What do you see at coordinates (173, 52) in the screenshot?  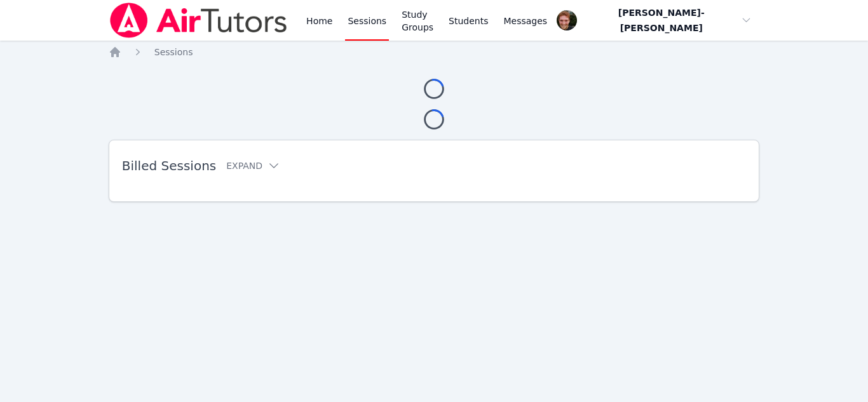 I see `span: Sessions` at bounding box center [173, 52].